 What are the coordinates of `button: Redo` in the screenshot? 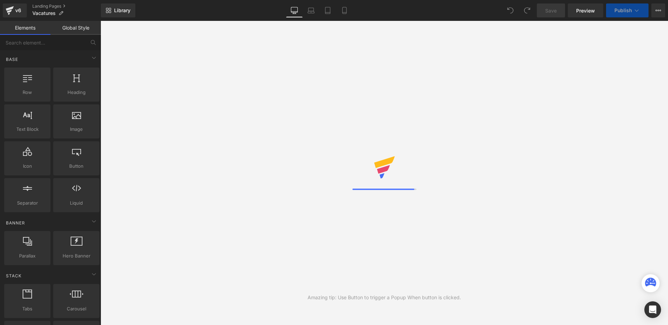 It's located at (527, 10).